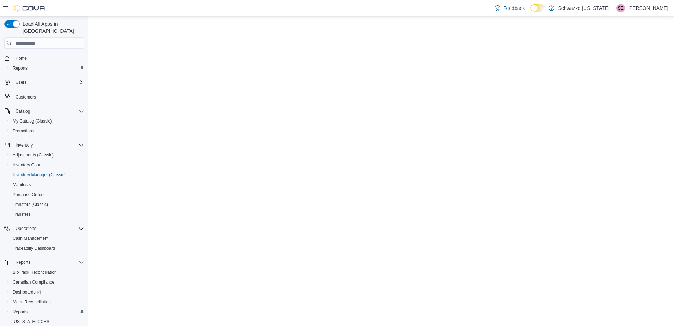 This screenshot has height=326, width=674. Describe the element at coordinates (538, 8) in the screenshot. I see `input: Dark Mode` at that location.